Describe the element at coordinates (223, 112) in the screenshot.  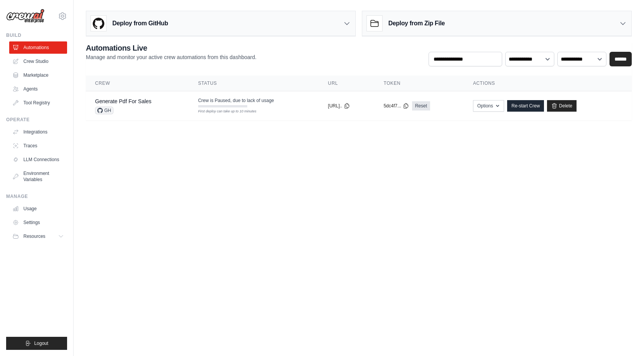
I see `div: First deploy can take up to 10 minutes` at that location.